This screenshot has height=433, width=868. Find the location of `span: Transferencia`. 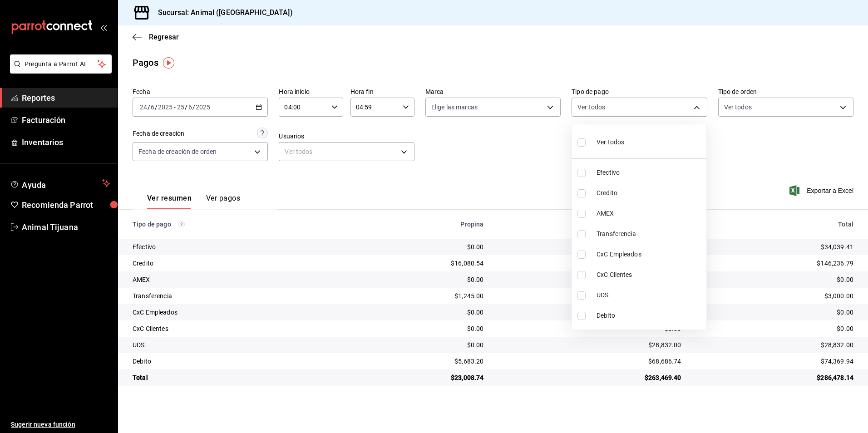

span: Transferencia is located at coordinates (650, 234).